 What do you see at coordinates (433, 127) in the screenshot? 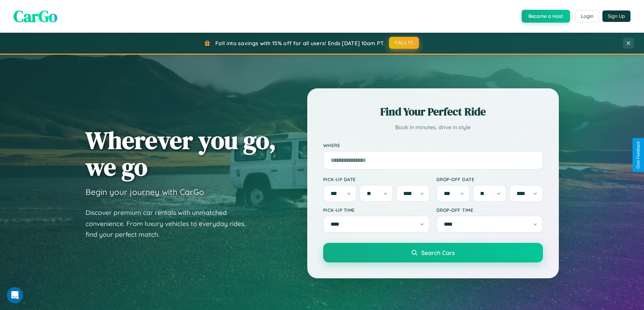
I see `p: Book in minutes, drive in style` at bounding box center [433, 127].